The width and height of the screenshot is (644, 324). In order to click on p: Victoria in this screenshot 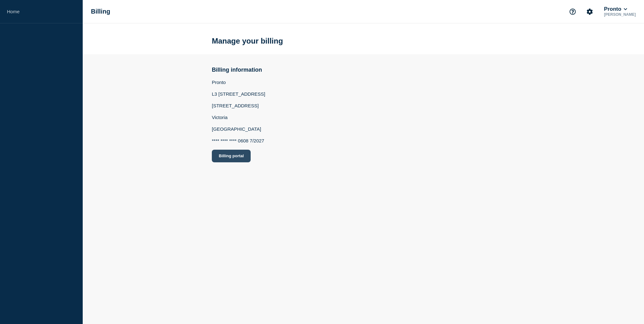, I will do `click(238, 117)`.